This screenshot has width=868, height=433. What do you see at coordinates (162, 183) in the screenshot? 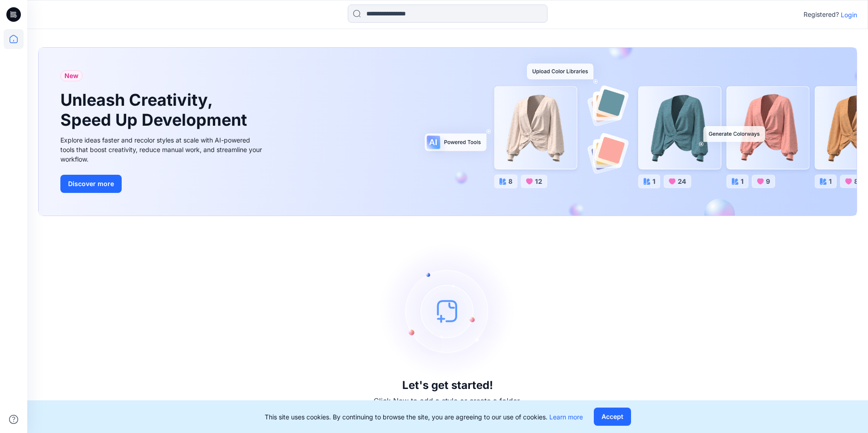
I see `a: Discover more` at bounding box center [162, 183].